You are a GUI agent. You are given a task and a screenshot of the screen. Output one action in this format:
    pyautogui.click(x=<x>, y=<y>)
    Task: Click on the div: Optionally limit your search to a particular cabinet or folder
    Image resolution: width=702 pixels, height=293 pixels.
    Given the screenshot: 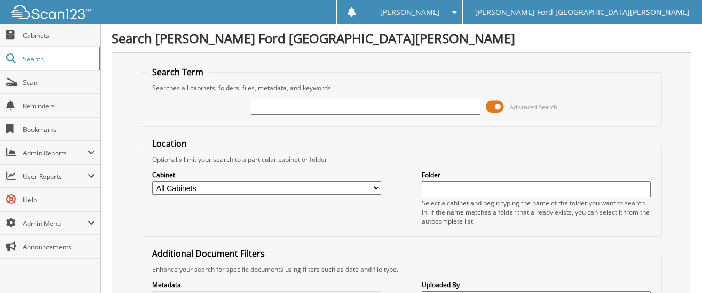 What is the action you would take?
    pyautogui.click(x=401, y=159)
    